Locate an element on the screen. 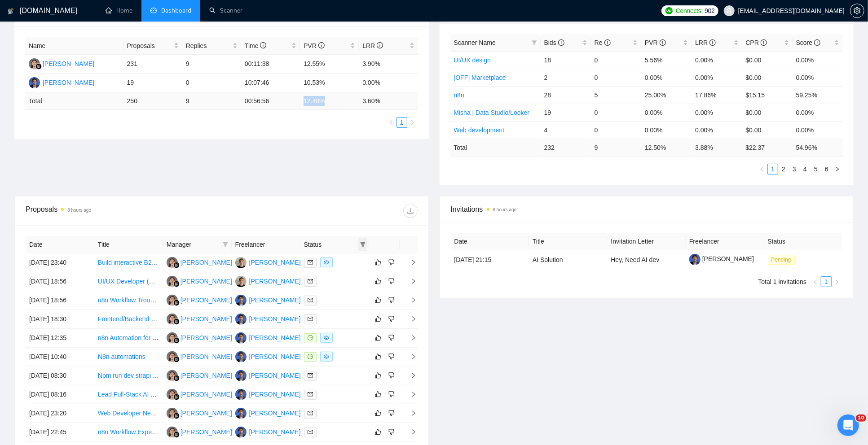 The height and width of the screenshot is (445, 868). div: Proposals is located at coordinates (124, 211).